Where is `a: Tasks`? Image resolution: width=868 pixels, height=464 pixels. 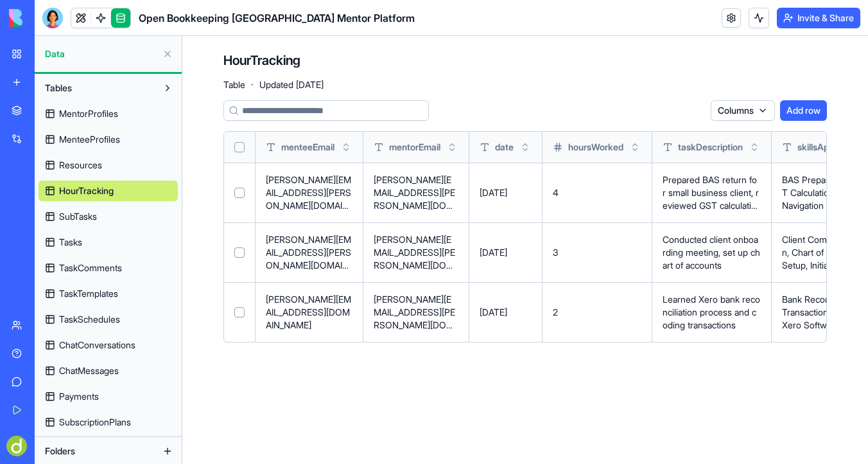
a: Tasks is located at coordinates (108, 243).